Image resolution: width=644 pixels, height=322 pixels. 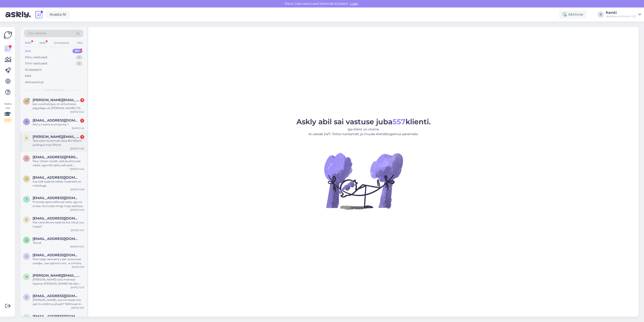 I want to click on div: Kas vana diivani saab ka ära viia ja uus tuppa?, so click(x=58, y=224).